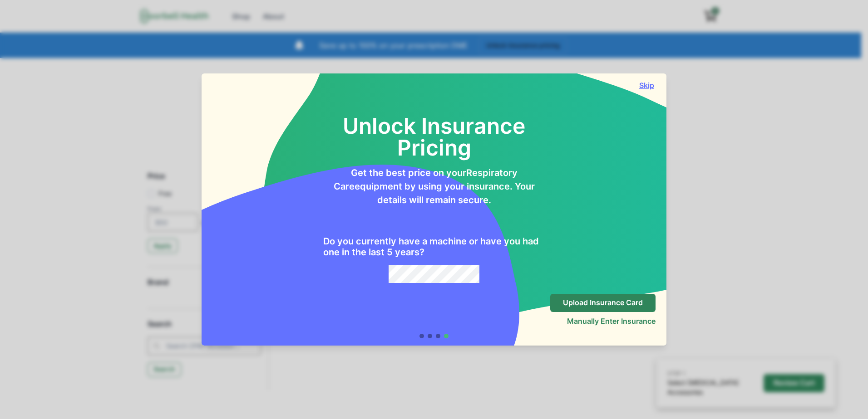 This screenshot has width=868, height=419. I want to click on h2: Unlock Insurance Pricing, so click(434, 126).